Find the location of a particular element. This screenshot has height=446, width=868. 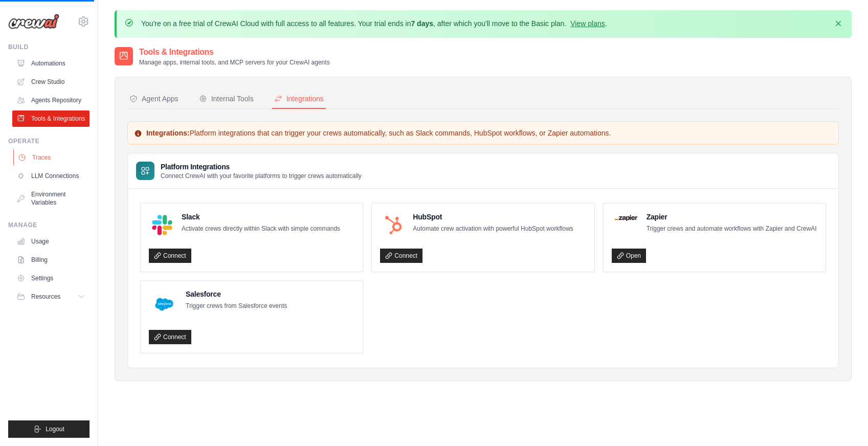

p: Activate crews directly within Slack with simple commands is located at coordinates (260, 229).